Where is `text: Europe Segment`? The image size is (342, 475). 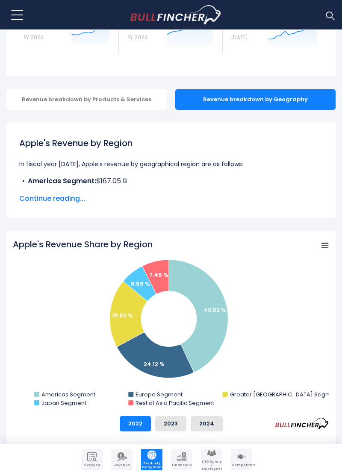
text: Europe Segment is located at coordinates (159, 394).